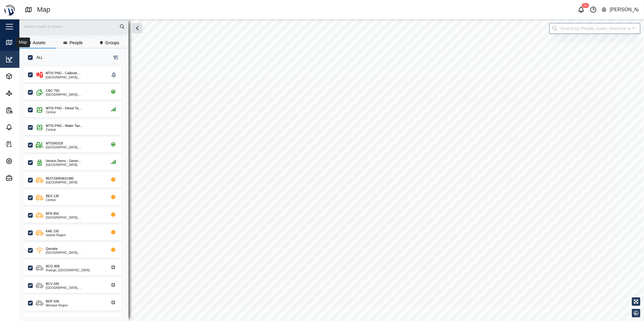  I want to click on div: 50, so click(585, 5).